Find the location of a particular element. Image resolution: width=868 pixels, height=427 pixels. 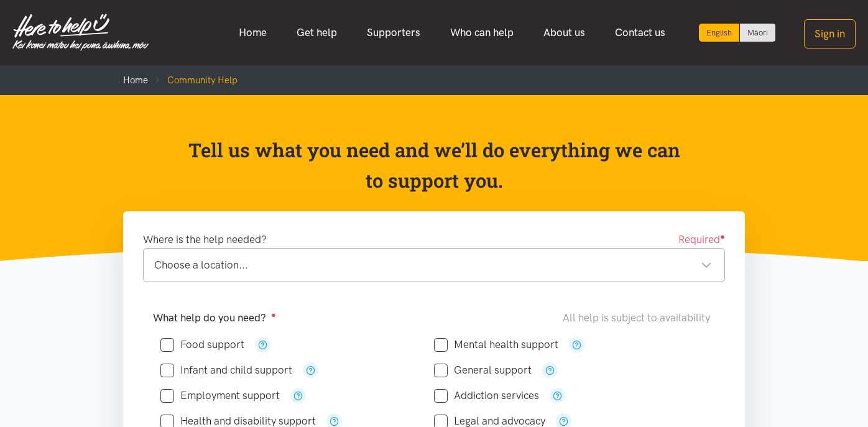

a: Contact us is located at coordinates (640, 32).